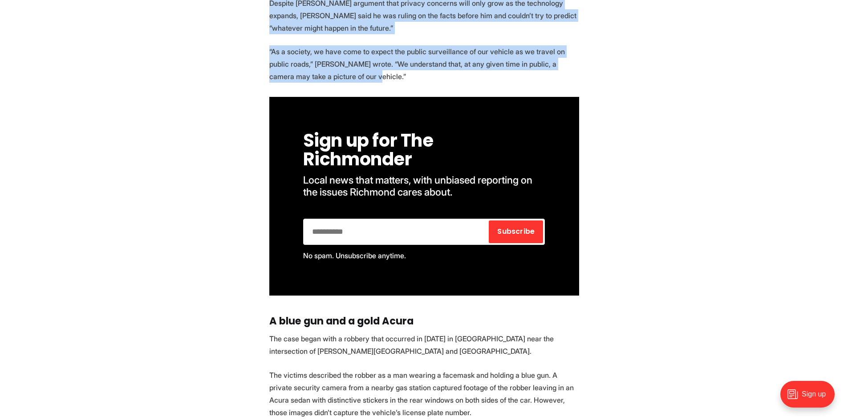 The height and width of the screenshot is (420, 848). What do you see at coordinates (419, 186) in the screenshot?
I see `span: Local news that matters, with unbiased reporting on the issues Richmond cares about.` at bounding box center [419, 186].